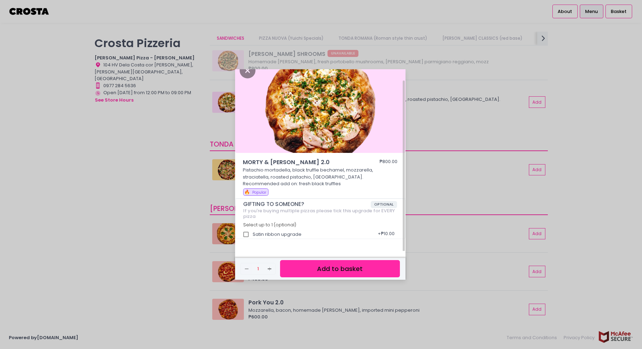  Describe the element at coordinates (259, 192) in the screenshot. I see `span: Popular` at that location.